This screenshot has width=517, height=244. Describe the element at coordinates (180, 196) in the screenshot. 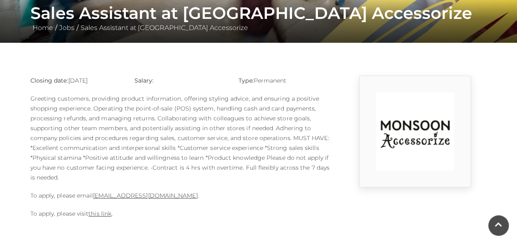

I see `p: To apply, please email .` at that location.